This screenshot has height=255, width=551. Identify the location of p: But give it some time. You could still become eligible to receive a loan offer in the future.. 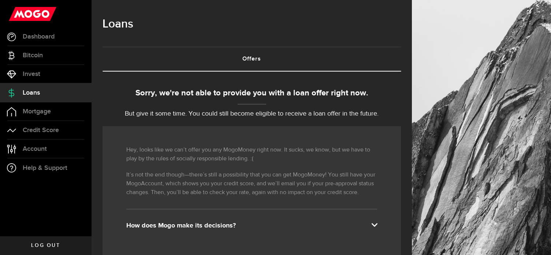
(252, 114).